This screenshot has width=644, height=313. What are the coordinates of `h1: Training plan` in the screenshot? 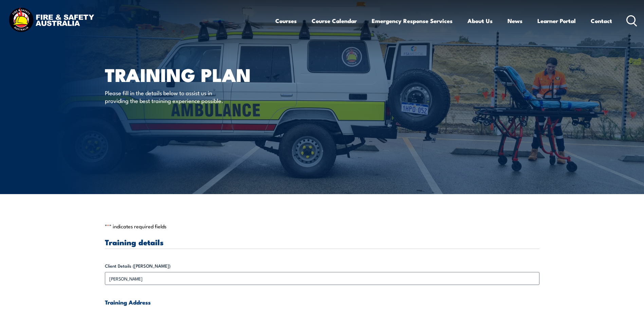 It's located at (189, 74).